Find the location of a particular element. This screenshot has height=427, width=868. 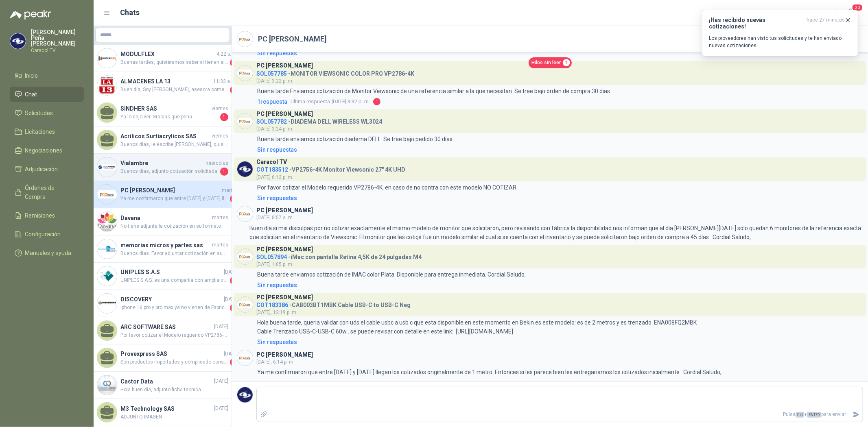

a: Company LogoMODULFLEX4:22 p. m.Buenas tardes, quisiéramos saber si tienen alguna duda respecto a ... is located at coordinates (162, 59).